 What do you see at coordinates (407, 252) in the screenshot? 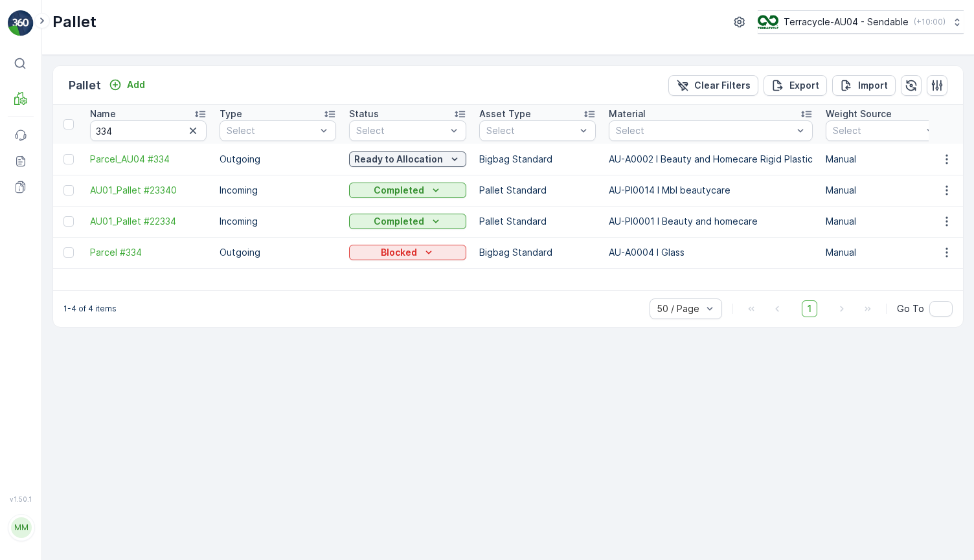
I see `button: Blocked` at bounding box center [407, 252].